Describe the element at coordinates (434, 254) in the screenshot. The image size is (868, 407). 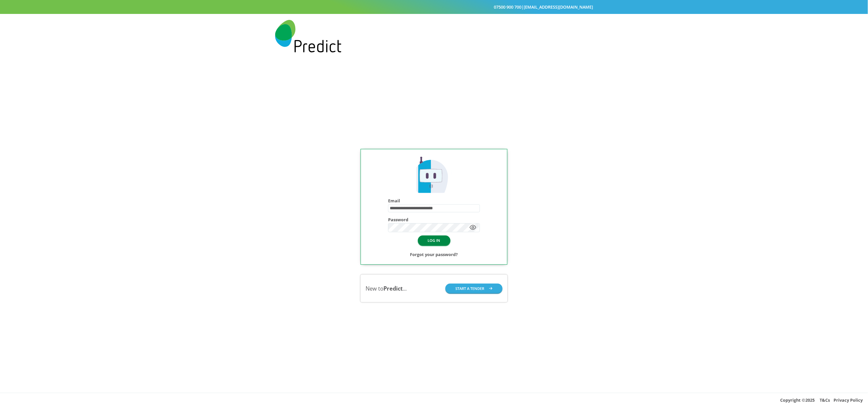
I see `h2: Forgot your password?` at that location.